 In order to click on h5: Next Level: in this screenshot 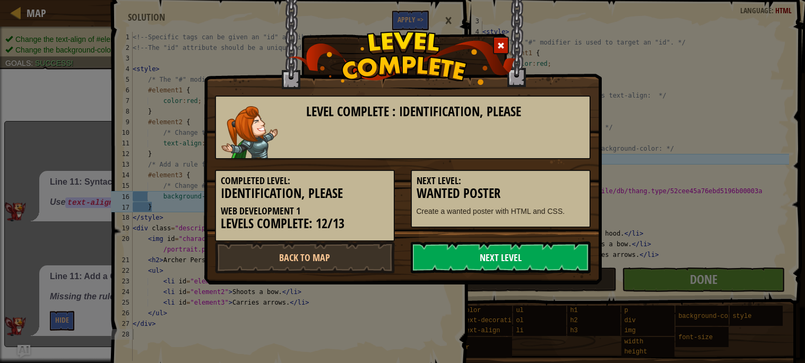, I will do `click(500, 181)`.